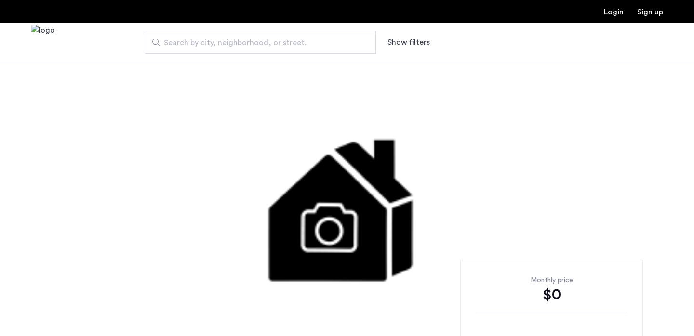 Image resolution: width=694 pixels, height=336 pixels. What do you see at coordinates (260, 42) in the screenshot?
I see `input: Apartment Search` at bounding box center [260, 42].